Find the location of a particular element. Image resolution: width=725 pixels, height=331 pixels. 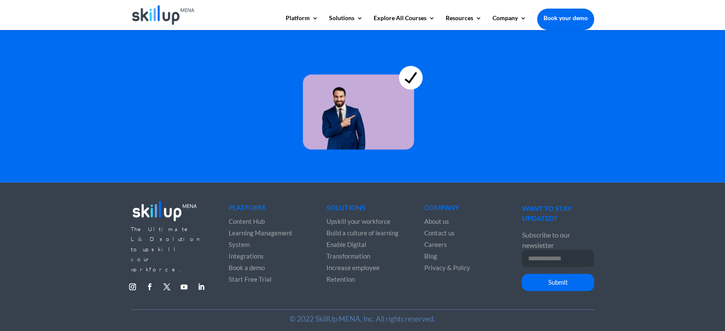

a: Build a culture of learning is located at coordinates (363, 233).